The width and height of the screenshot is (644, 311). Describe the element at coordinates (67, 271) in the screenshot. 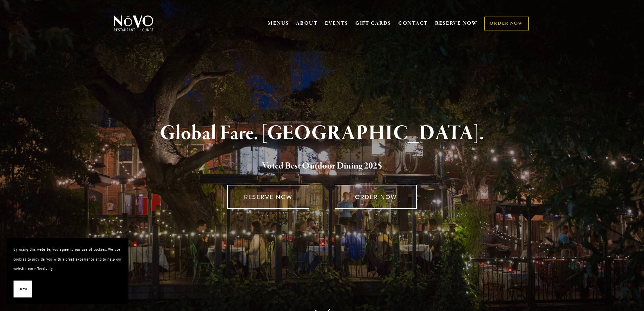

I see `section: Cookie banner` at that location.